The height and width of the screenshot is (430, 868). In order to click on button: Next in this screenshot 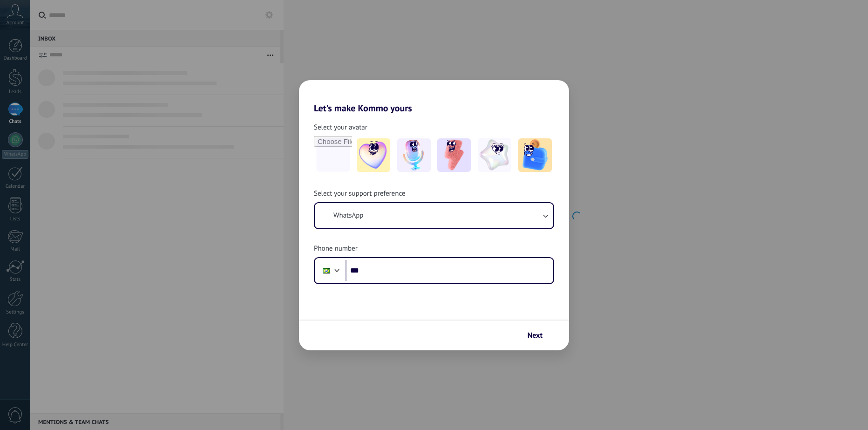, I will do `click(539, 335)`.